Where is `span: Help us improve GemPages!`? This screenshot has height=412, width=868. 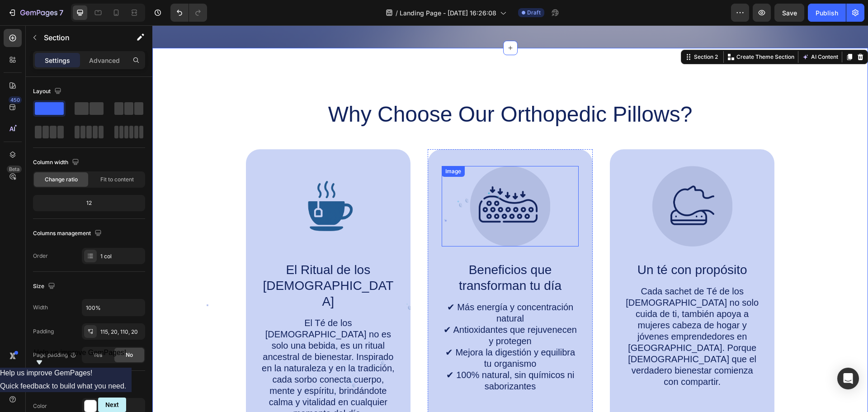
span: Help us improve GemPages! is located at coordinates (80, 352).